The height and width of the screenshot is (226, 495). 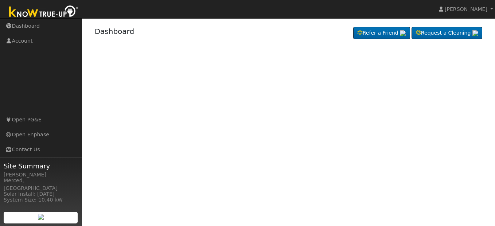 What do you see at coordinates (115, 31) in the screenshot?
I see `a: Dashboard` at bounding box center [115, 31].